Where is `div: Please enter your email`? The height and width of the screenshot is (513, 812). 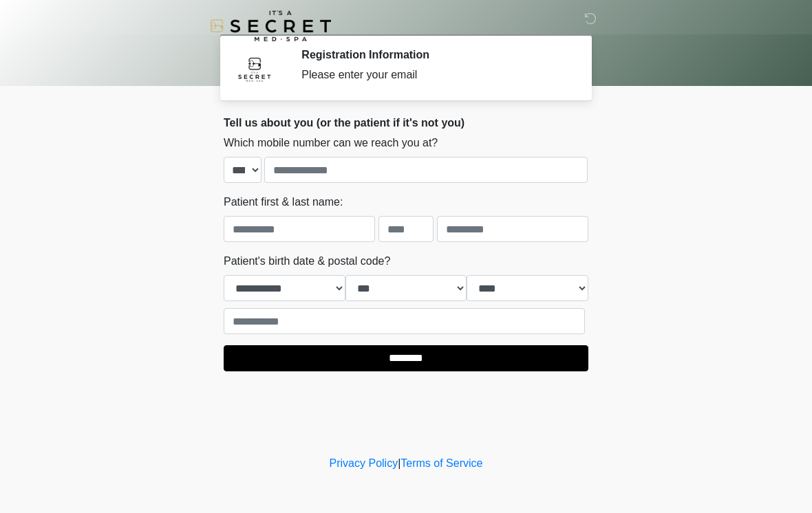
div: Please enter your email is located at coordinates (434, 75).